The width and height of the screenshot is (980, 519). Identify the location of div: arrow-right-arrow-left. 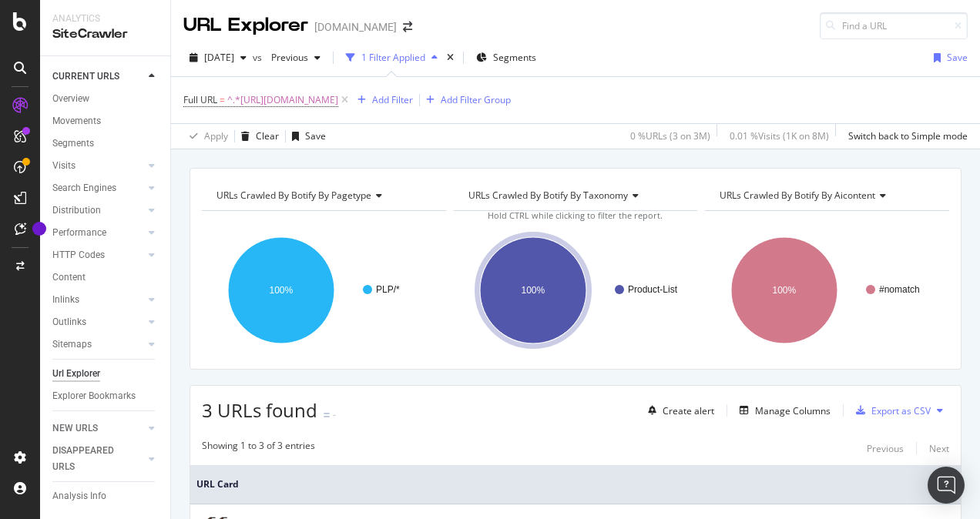
(408, 27).